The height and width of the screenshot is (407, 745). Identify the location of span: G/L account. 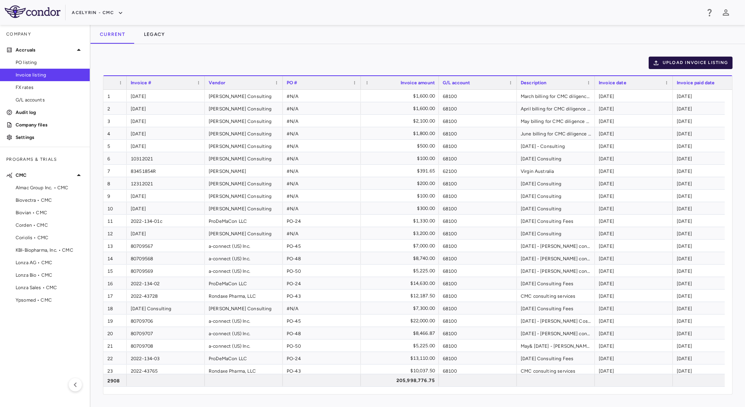
(456, 83).